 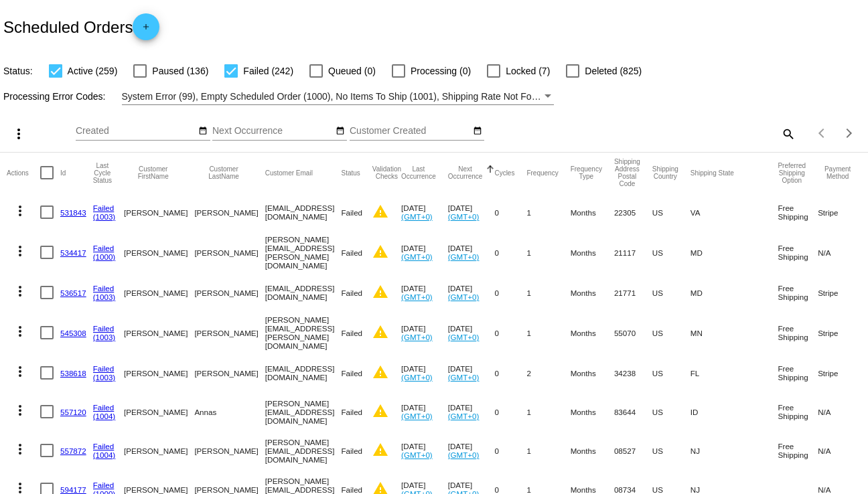 What do you see at coordinates (63, 173) in the screenshot?
I see `button: Change sorting for Id` at bounding box center [63, 173].